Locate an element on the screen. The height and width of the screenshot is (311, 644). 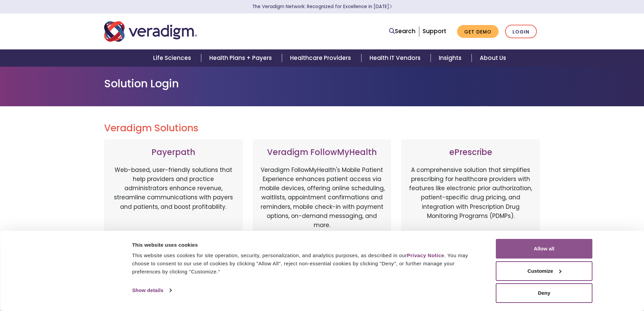
a: Healthcare Providers is located at coordinates (322, 58).